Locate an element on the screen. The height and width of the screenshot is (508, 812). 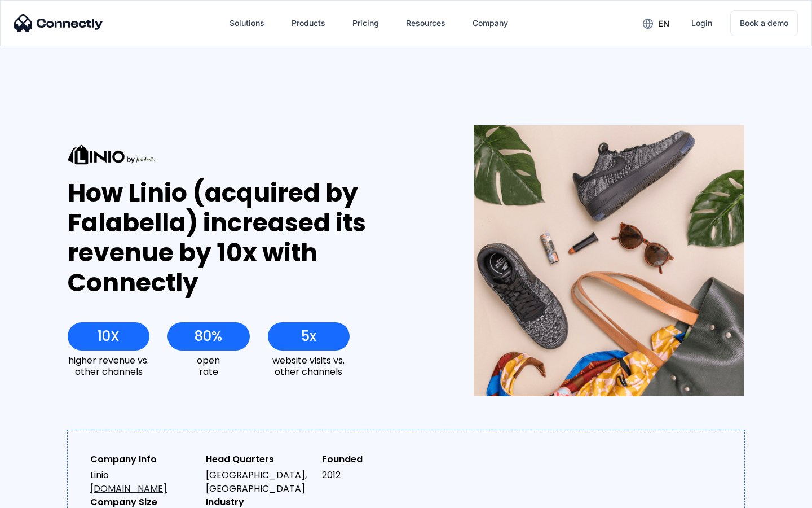
div: website visits vs. other channels is located at coordinates (308, 366).